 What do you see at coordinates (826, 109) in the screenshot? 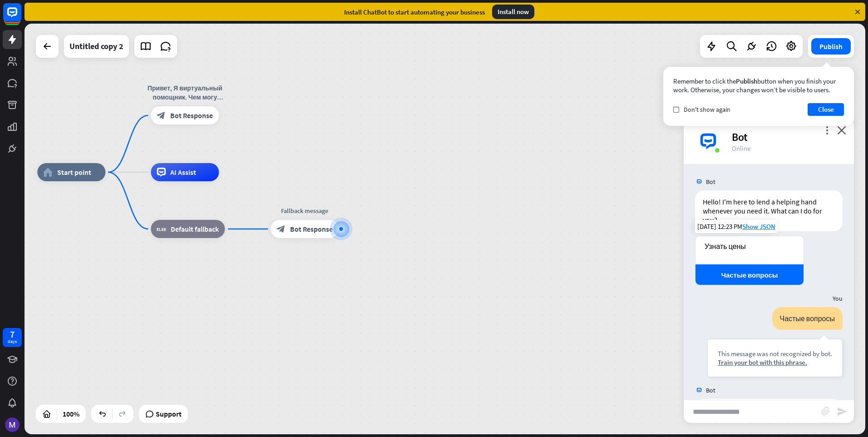
I see `button: Close` at bounding box center [826, 109].